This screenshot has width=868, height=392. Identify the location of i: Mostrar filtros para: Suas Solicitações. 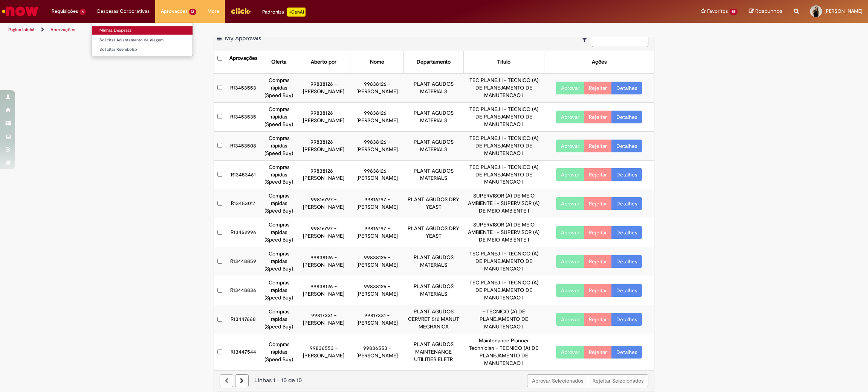
(586, 40).